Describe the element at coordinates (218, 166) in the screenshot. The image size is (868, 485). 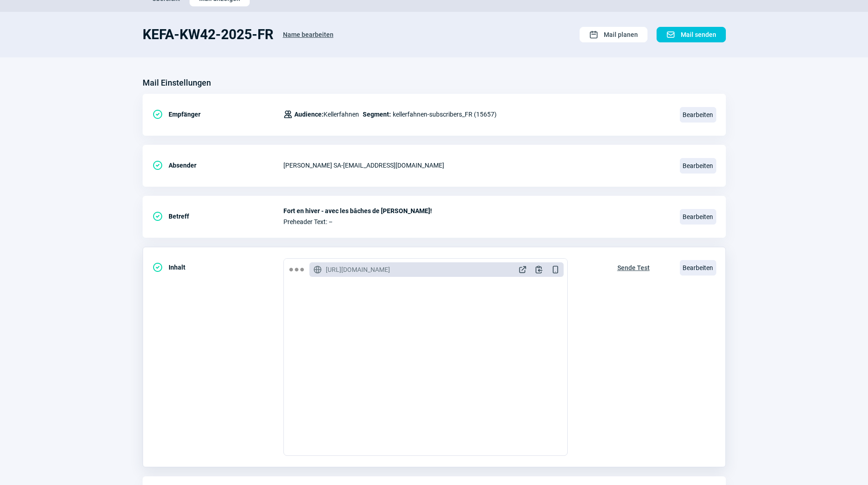
I see `div: Absender` at that location.